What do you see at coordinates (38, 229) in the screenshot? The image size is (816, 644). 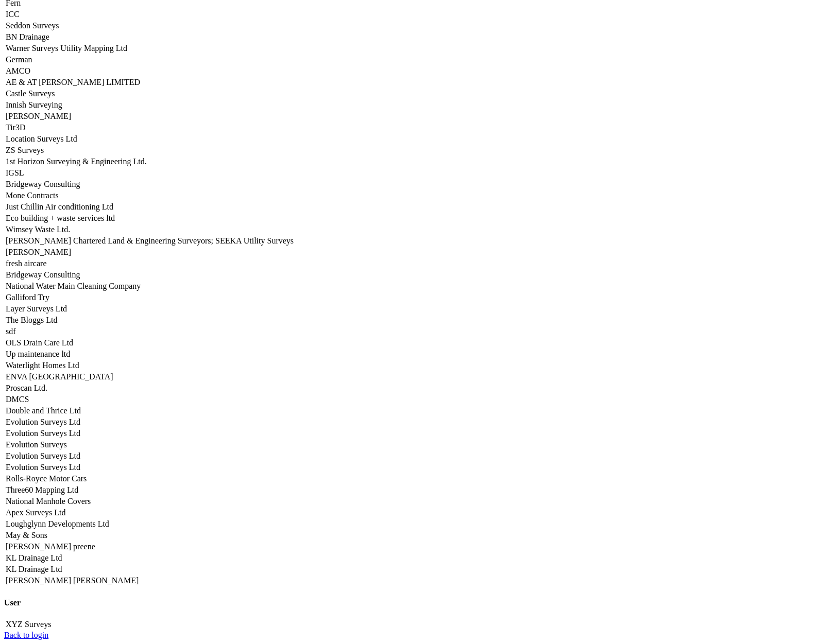 I see `a: Wimsey Waste Ltd.` at bounding box center [38, 229].